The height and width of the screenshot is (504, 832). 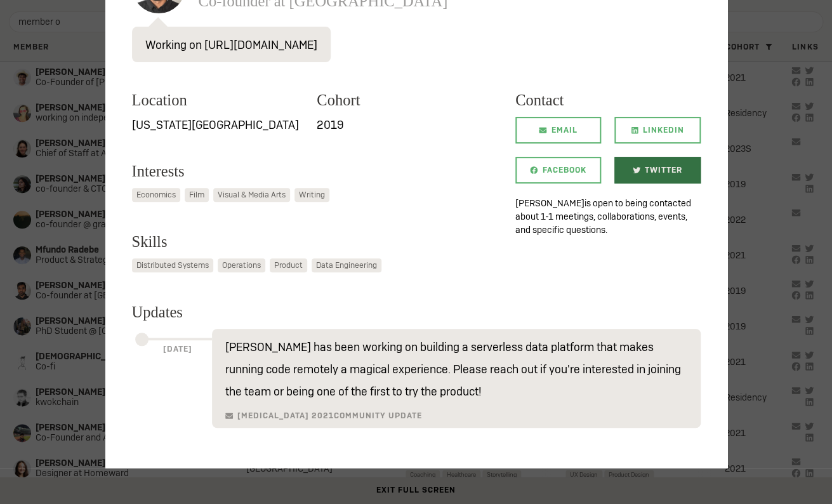 What do you see at coordinates (218, 100) in the screenshot?
I see `h3: Location` at bounding box center [218, 100].